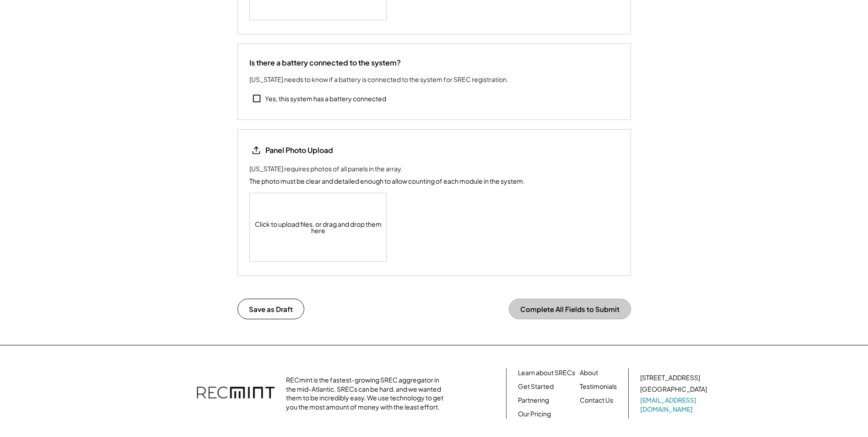 This screenshot has height=437, width=868. What do you see at coordinates (367, 393) in the screenshot?
I see `div: RECmint is the fastest-growing SREC aggregator in the mid-Atlantic. SRECs can be hard, and we wan...` at bounding box center [367, 393].